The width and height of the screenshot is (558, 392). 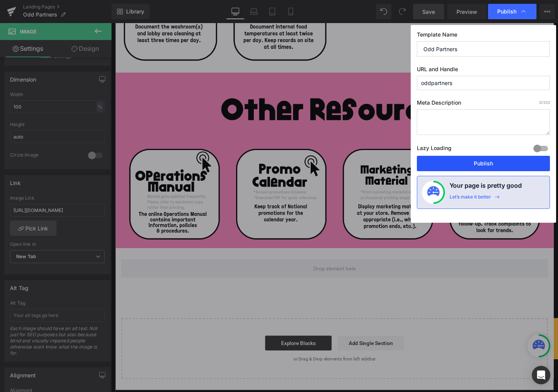 I want to click on a: Explore Blocks, so click(x=195, y=333).